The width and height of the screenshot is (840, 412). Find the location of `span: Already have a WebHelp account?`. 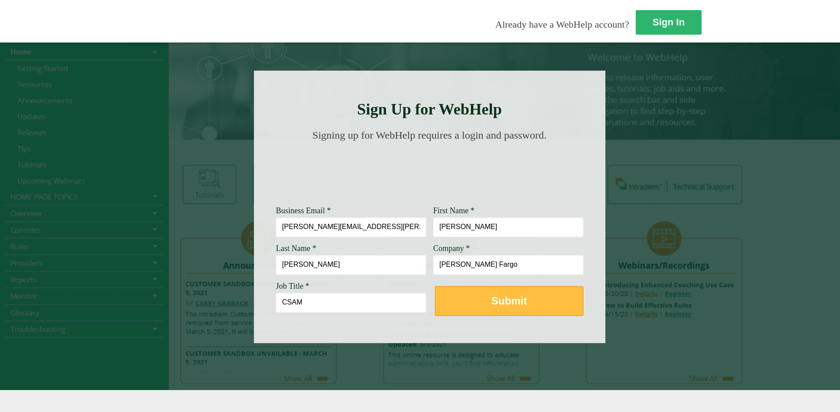

span: Already have a WebHelp account? is located at coordinates (562, 24).